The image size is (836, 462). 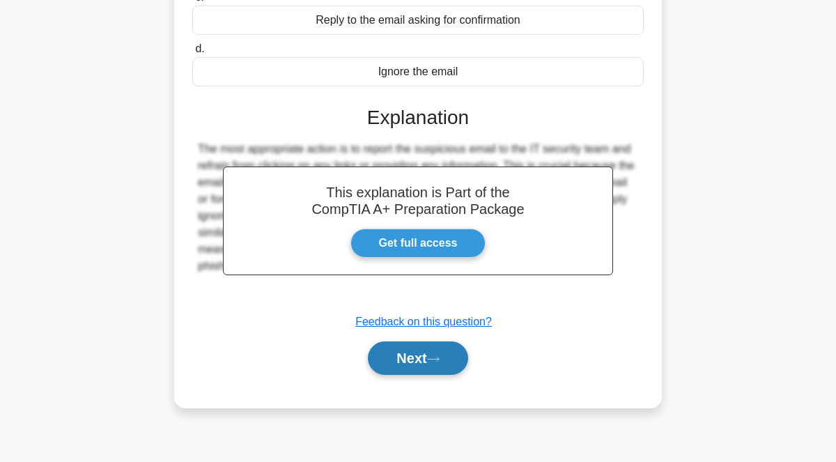 I want to click on div: Reply to the email asking for confirmation, so click(x=418, y=20).